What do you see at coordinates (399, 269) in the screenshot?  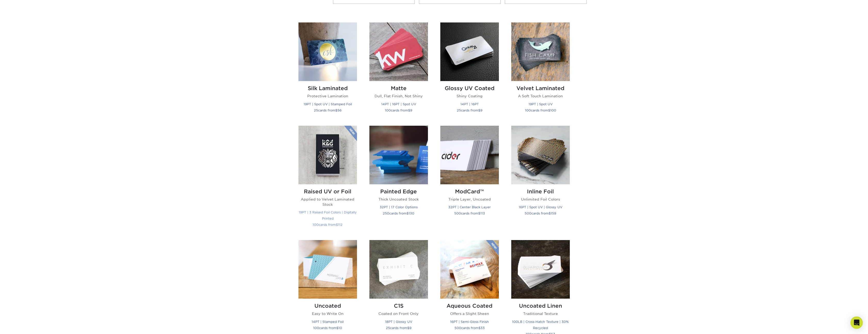 I see `img: C1S Business Cards` at bounding box center [399, 269].